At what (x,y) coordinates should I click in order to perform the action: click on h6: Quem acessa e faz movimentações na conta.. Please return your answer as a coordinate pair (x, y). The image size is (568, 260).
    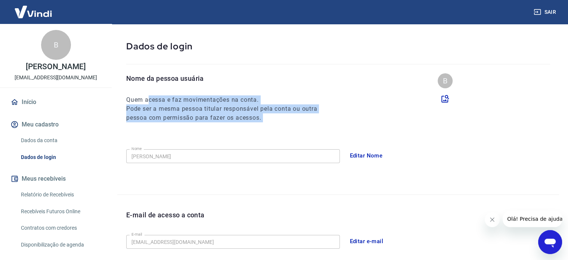
    Looking at the image, I should click on (229, 100).